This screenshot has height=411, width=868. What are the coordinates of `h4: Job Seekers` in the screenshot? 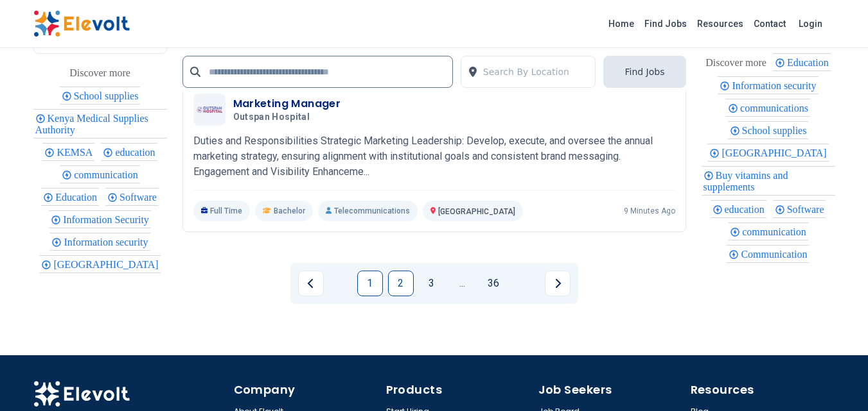 It's located at (610, 390).